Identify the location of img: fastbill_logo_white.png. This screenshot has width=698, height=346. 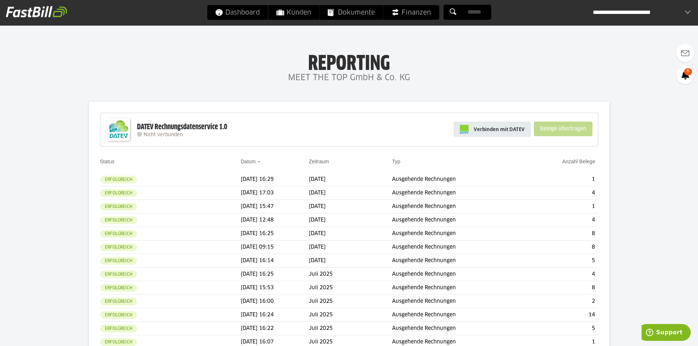
(36, 12).